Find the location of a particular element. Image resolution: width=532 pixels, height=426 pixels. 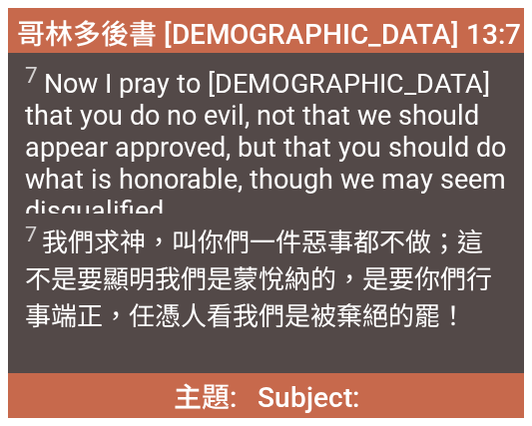

wg4160: ；這 is located at coordinates (259, 280).